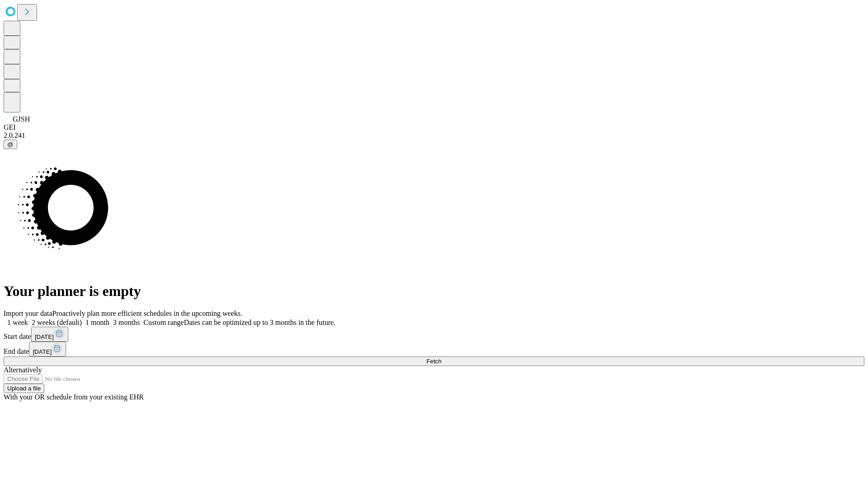 This screenshot has height=488, width=868. I want to click on span: GJSH, so click(21, 119).